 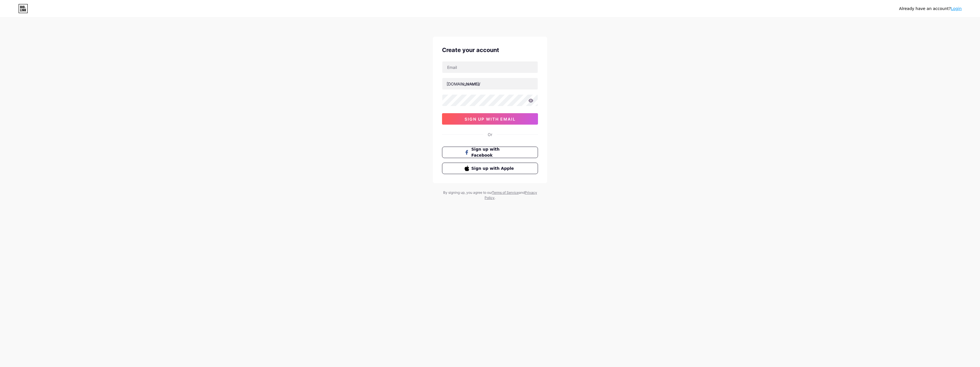 What do you see at coordinates (490, 195) in the screenshot?
I see `div: By signing up, you agree to our and .` at bounding box center [490, 195].